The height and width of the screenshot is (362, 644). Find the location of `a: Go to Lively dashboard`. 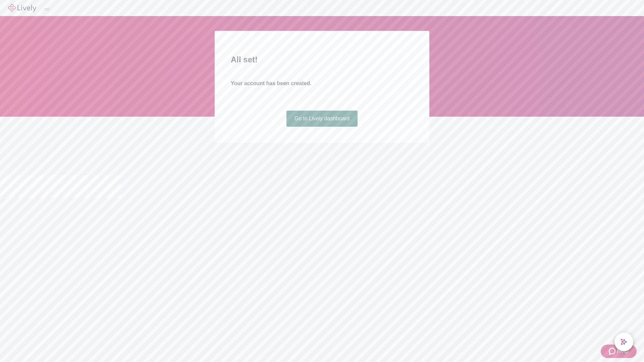

a: Go to Lively dashboard is located at coordinates (322, 118).